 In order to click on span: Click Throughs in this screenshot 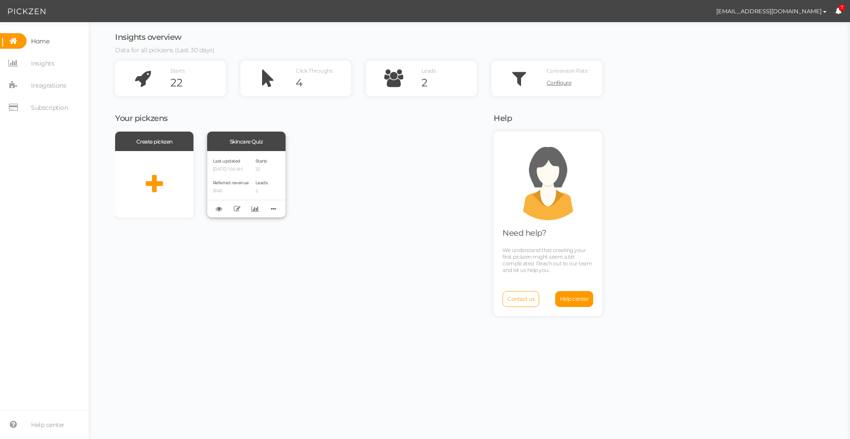, I will do `click(314, 70)`.